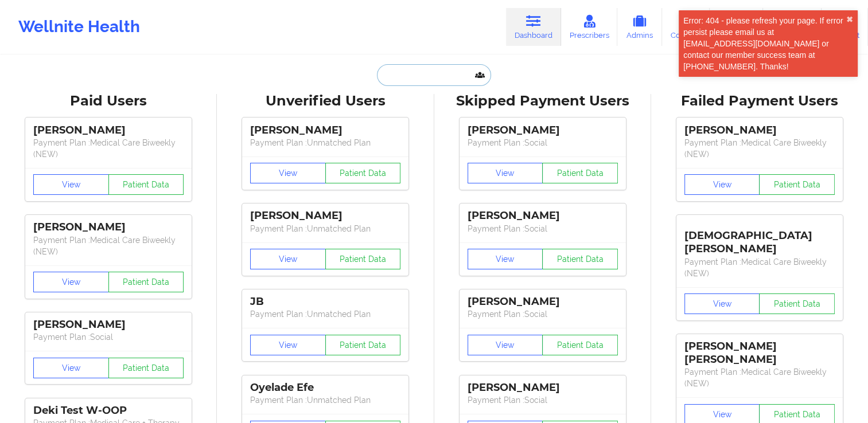 The height and width of the screenshot is (423, 868). I want to click on div: JB, so click(325, 301).